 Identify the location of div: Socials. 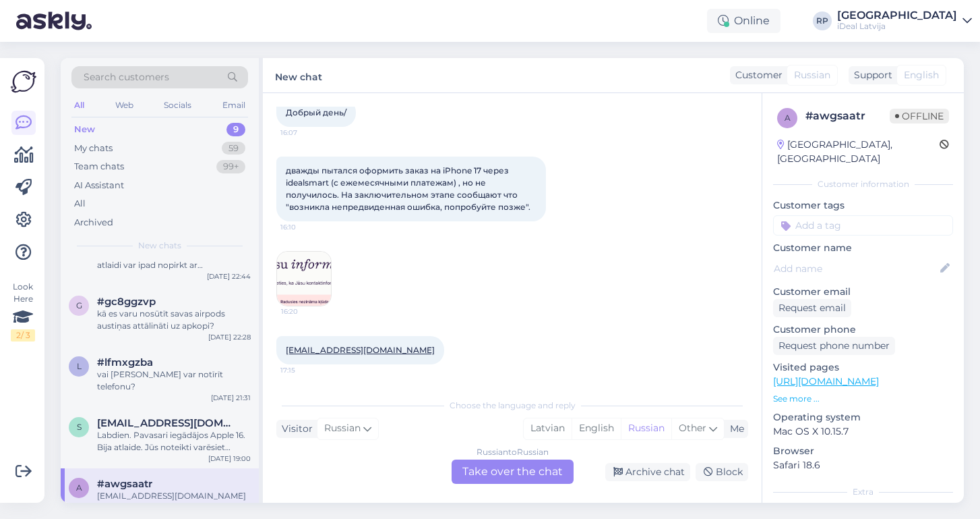
(178, 105).